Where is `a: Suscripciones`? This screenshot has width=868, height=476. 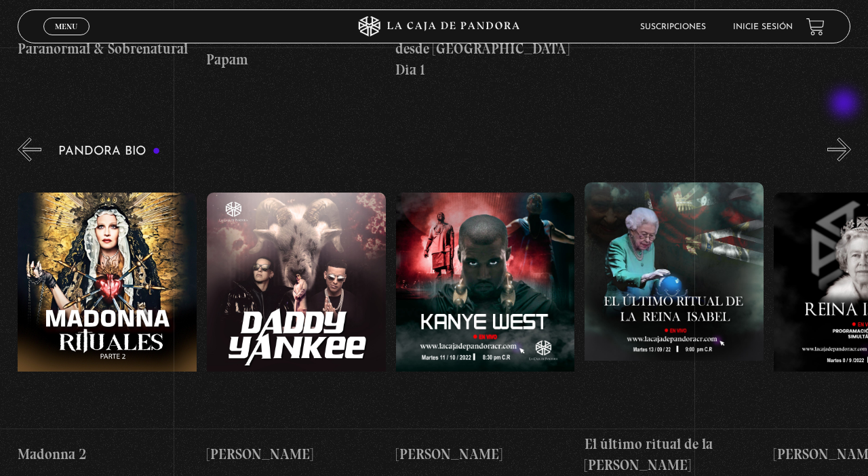 a: Suscripciones is located at coordinates (672, 27).